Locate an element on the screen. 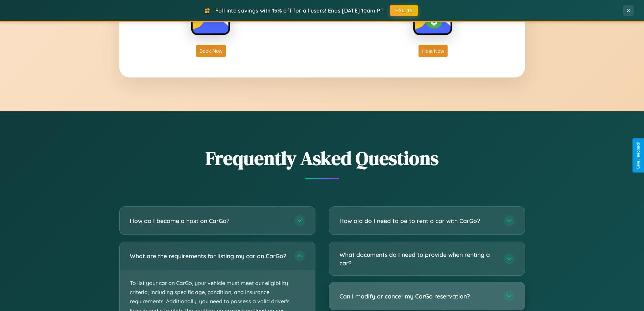 The height and width of the screenshot is (311, 644). h3: Can I modify or cancel my CarGo reservation? is located at coordinates (418, 296).